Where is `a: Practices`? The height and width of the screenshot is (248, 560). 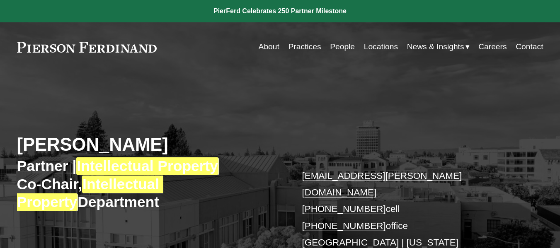
a: Practices is located at coordinates (304, 47).